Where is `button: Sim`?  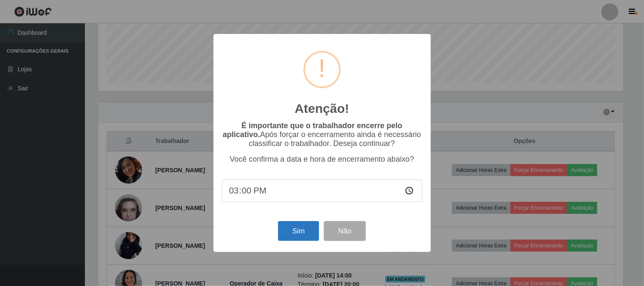 button: Sim is located at coordinates (298, 231).